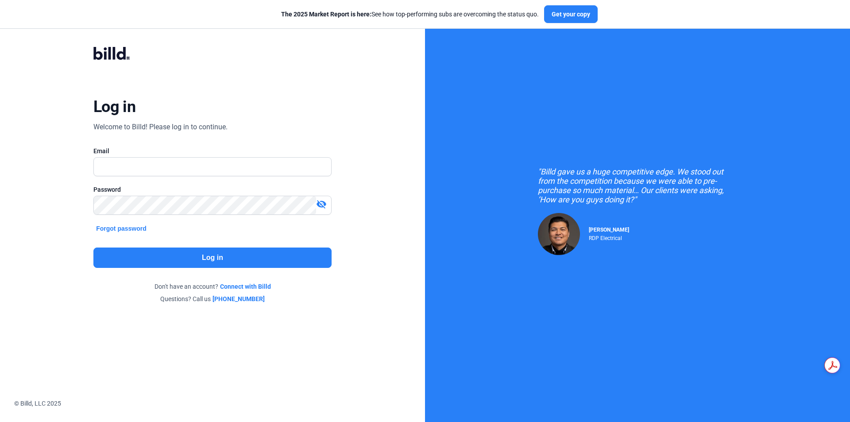  What do you see at coordinates (608, 237) in the screenshot?
I see `div: RDP Electrical` at bounding box center [608, 237].